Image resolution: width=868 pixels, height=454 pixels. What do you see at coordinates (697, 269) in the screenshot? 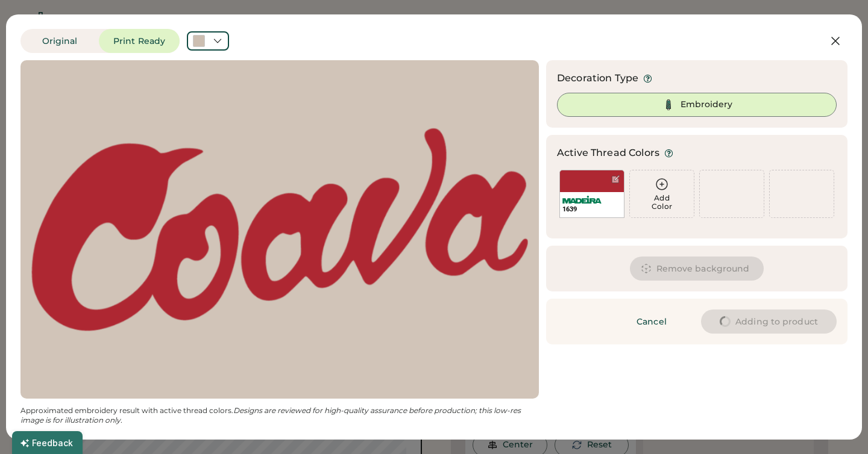
I see `button: Remove background` at bounding box center [697, 269].